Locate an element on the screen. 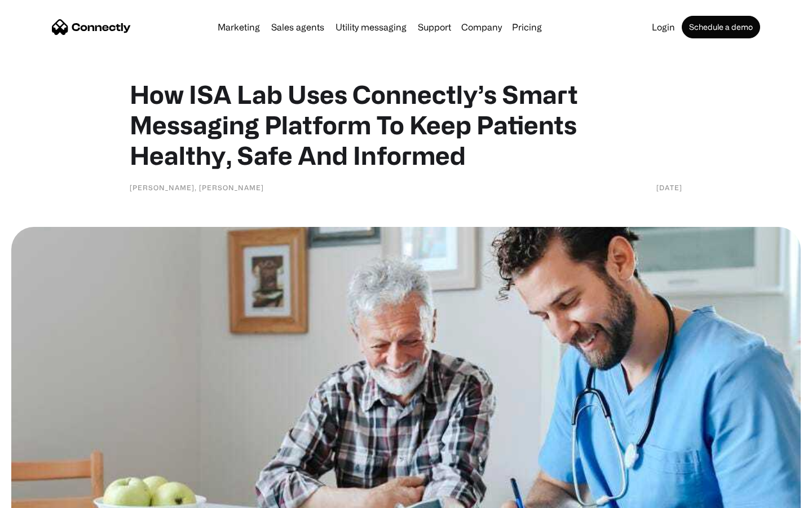 This screenshot has width=812, height=508. a: Utility messaging is located at coordinates (371, 27).